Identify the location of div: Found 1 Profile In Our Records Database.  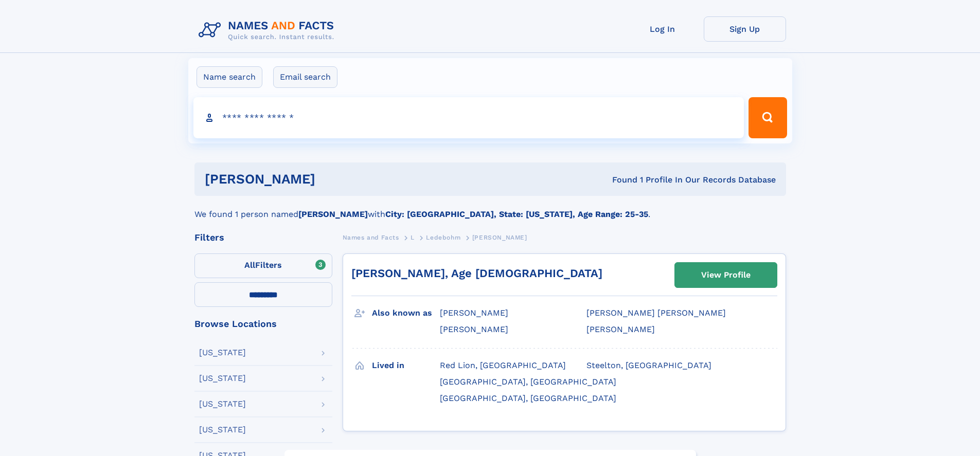
(619, 180).